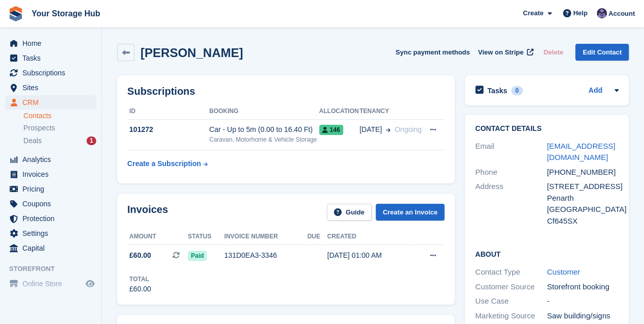  I want to click on span: Ongoing, so click(408, 129).